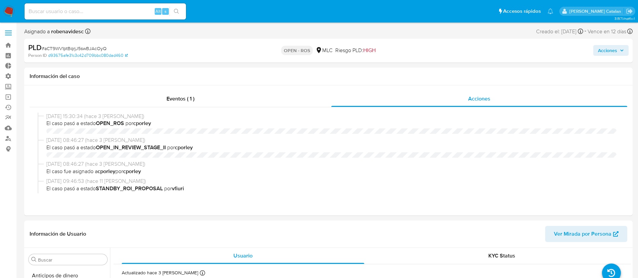 The image size is (638, 278). Describe the element at coordinates (180, 99) in the screenshot. I see `span: Eventos ( 1 )` at that location.